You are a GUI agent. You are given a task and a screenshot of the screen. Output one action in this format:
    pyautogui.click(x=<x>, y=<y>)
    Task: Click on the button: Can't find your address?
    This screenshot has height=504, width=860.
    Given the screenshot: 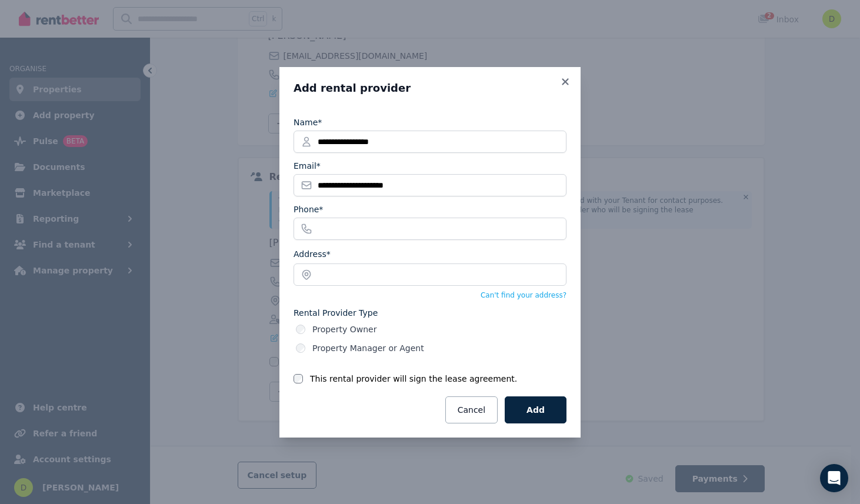 What is the action you would take?
    pyautogui.click(x=523, y=295)
    